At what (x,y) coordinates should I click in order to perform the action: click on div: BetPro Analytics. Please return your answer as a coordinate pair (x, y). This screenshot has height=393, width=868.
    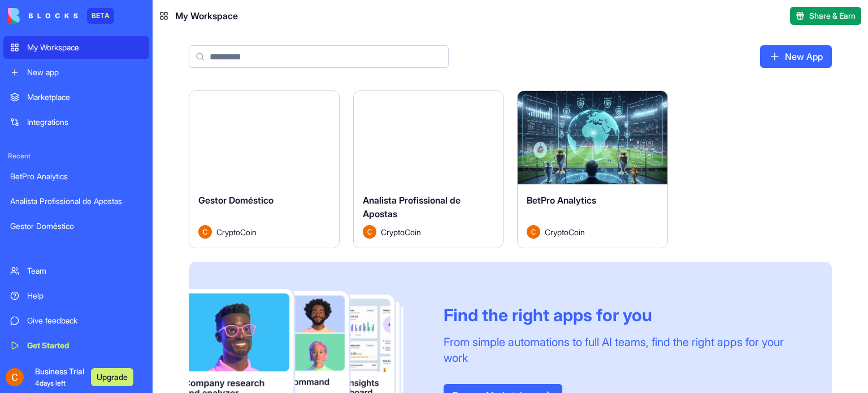
    Looking at the image, I should click on (76, 176).